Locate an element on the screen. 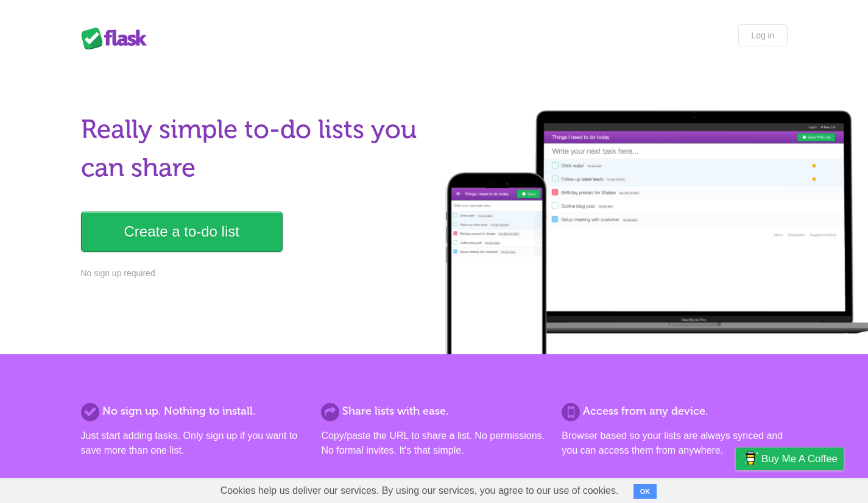  h2: Share lists with ease. is located at coordinates (434, 411).